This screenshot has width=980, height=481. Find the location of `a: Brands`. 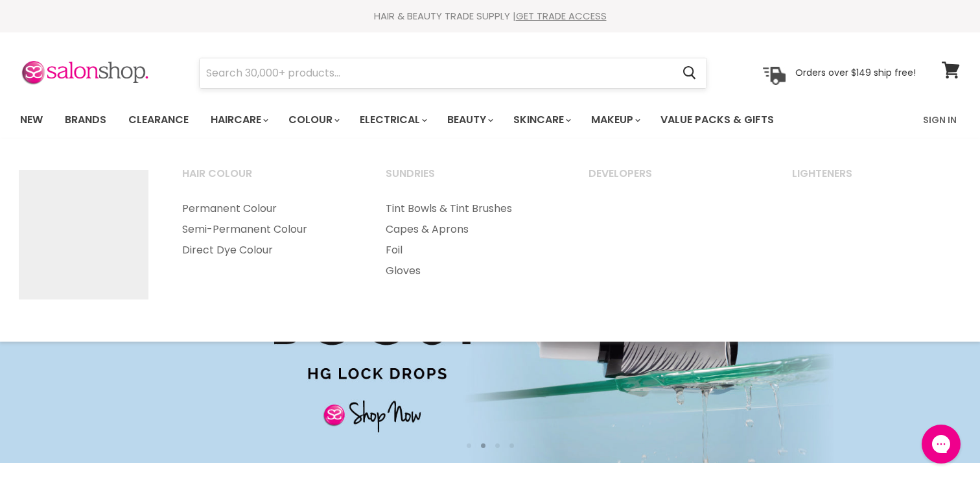

a: Brands is located at coordinates (86, 120).